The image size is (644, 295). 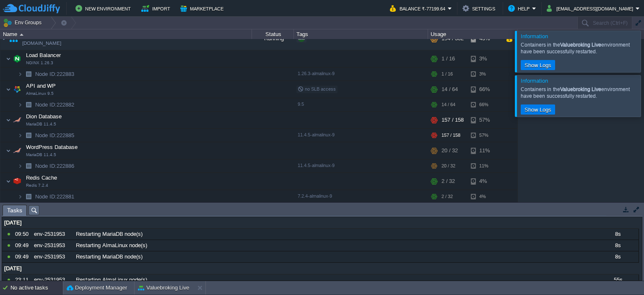 What do you see at coordinates (55, 104) in the screenshot?
I see `a: Node ID:222882` at bounding box center [55, 104].